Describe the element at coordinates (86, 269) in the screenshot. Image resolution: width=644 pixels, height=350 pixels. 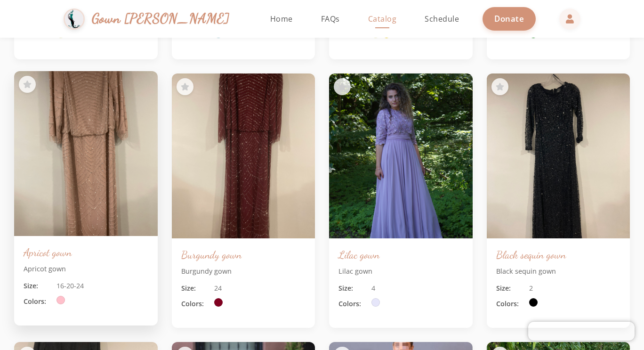
I see `p: Apricot gown` at that location.